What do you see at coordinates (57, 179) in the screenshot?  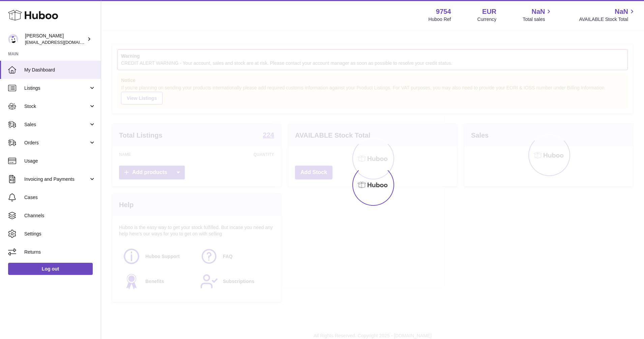 I see `span: Invoicing and Payments` at bounding box center [57, 179].